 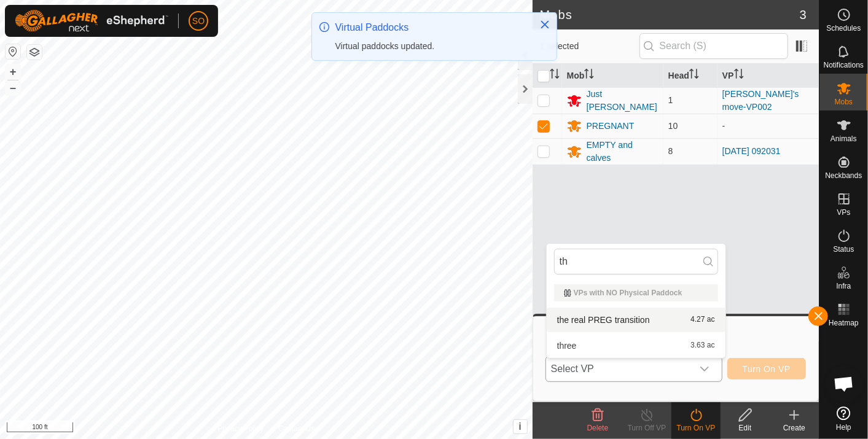 I want to click on span: 10, so click(x=673, y=126).